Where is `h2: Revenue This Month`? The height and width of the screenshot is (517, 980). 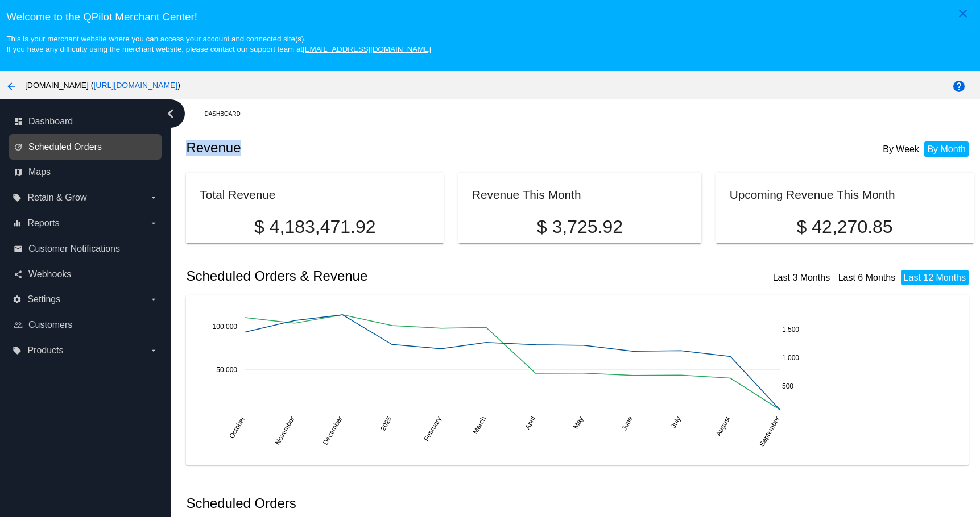 h2: Revenue This Month is located at coordinates (527, 194).